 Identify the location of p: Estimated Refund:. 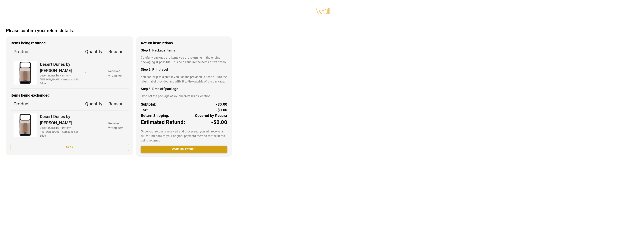
(163, 122).